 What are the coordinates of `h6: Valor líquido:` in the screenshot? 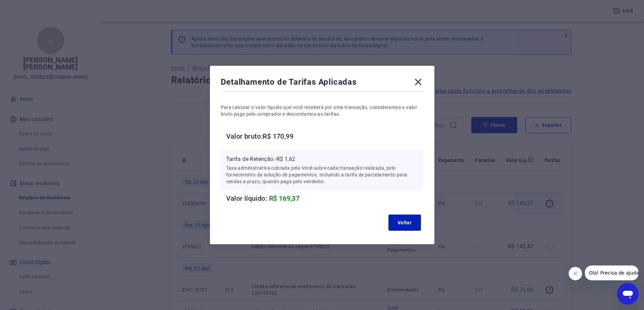 It's located at (325, 199).